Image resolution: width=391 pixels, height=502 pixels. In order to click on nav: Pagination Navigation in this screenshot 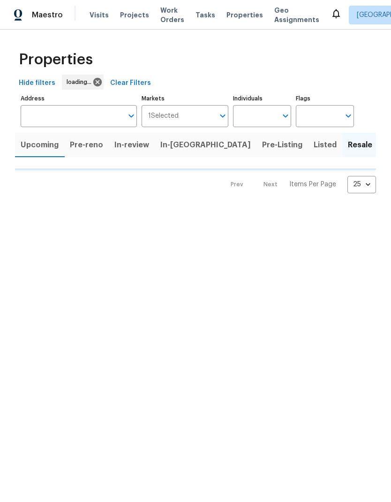, I will do `click(299, 184)`.